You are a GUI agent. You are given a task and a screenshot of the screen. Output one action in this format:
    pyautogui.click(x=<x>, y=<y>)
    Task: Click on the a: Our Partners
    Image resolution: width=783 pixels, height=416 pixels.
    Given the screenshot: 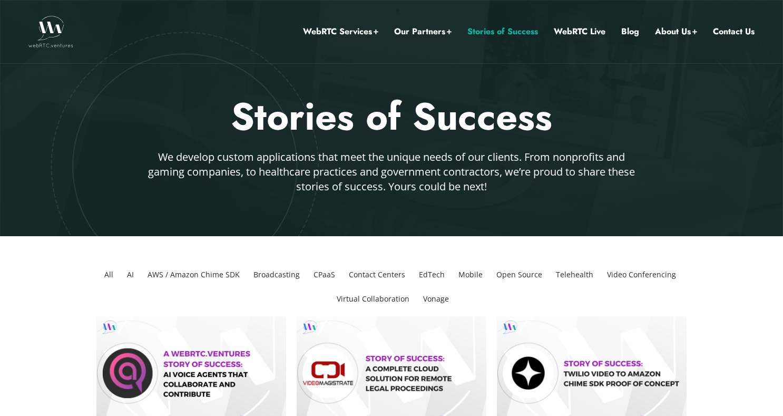 What is the action you would take?
    pyautogui.click(x=423, y=32)
    